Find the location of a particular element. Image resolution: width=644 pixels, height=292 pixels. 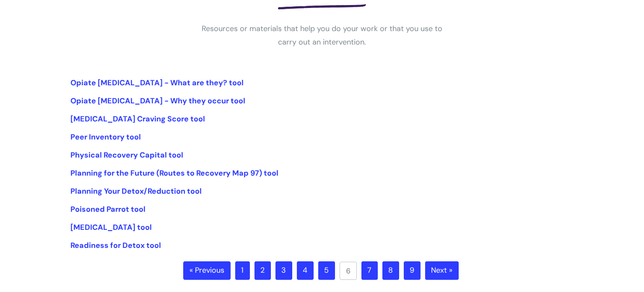

a: 1 is located at coordinates (242, 270).